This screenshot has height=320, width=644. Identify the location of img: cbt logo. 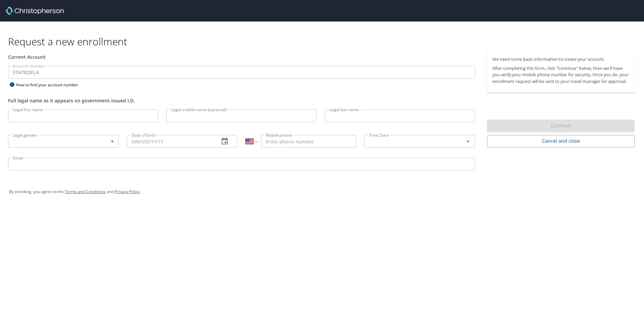
(34, 11).